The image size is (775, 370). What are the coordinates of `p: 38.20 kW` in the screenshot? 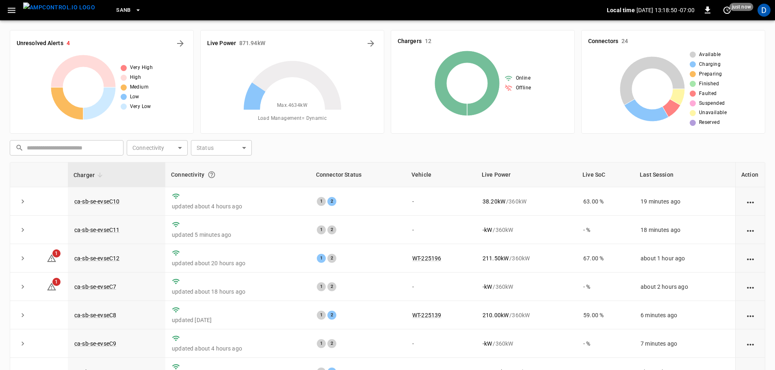 It's located at (494, 202).